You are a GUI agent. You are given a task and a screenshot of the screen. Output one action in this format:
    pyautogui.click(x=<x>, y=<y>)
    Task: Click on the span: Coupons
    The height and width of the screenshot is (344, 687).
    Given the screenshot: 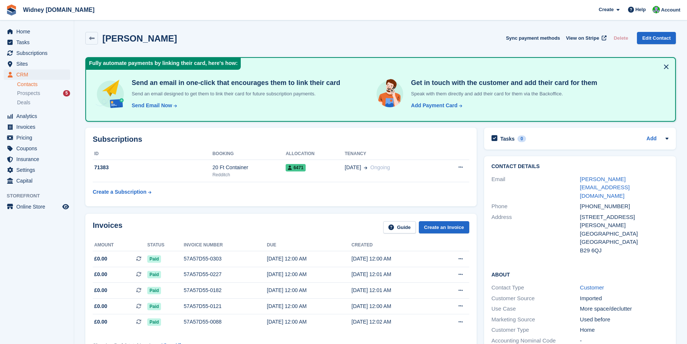 What is the action you would take?
    pyautogui.click(x=39, y=148)
    